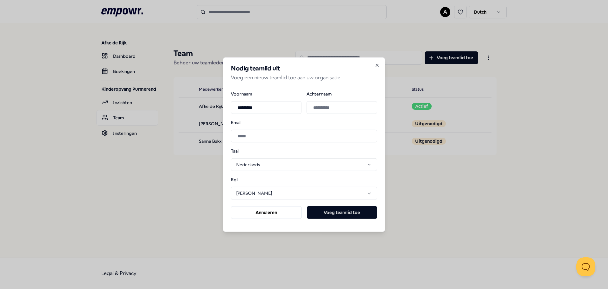  What do you see at coordinates (247, 151) in the screenshot?
I see `label: Taal` at bounding box center [247, 151].